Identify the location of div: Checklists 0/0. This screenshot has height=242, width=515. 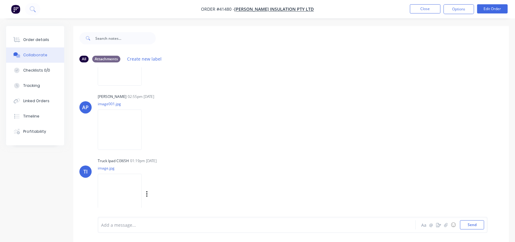
(37, 70).